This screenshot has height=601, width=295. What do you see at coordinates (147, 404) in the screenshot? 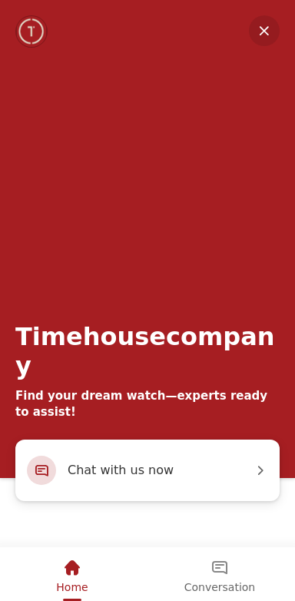
I see `div: Find your dream watch—experts ready to assist!` at bounding box center [147, 404].